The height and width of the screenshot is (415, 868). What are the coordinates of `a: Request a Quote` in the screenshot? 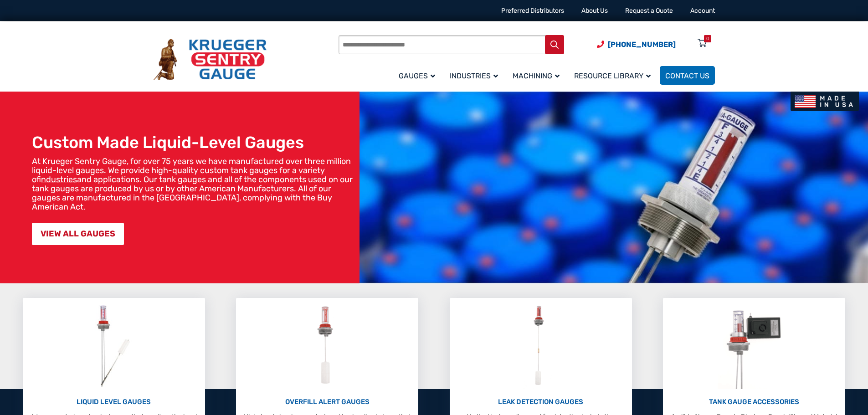 It's located at (648, 11).